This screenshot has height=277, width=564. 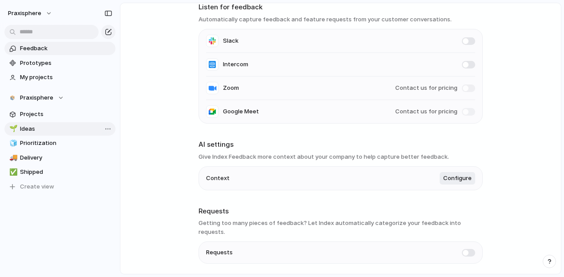 What do you see at coordinates (60, 158) in the screenshot?
I see `a: 🚚Delivery` at bounding box center [60, 158].